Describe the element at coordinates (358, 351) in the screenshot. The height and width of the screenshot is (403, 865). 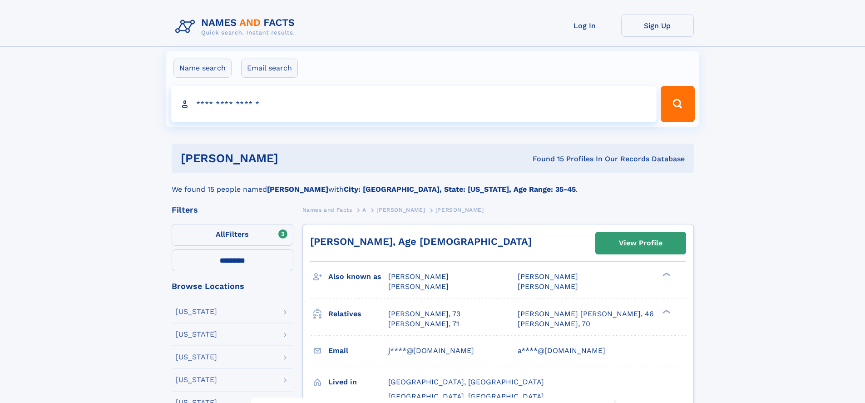
I see `h3: Email` at that location.